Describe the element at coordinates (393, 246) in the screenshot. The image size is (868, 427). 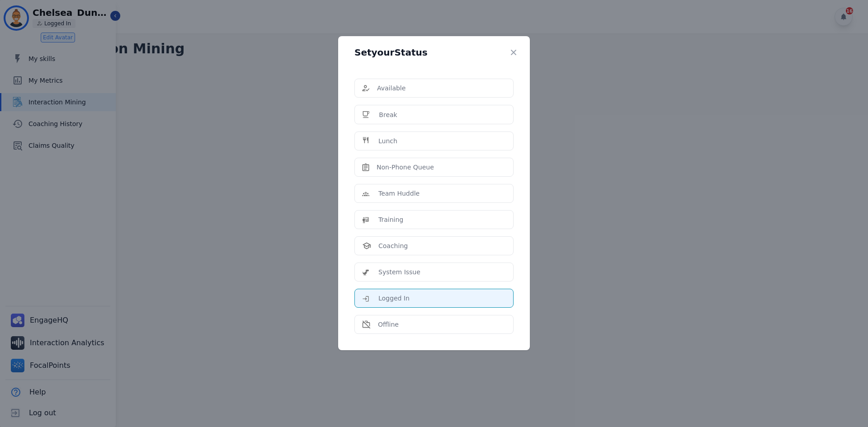
I see `p: Coaching` at that location.